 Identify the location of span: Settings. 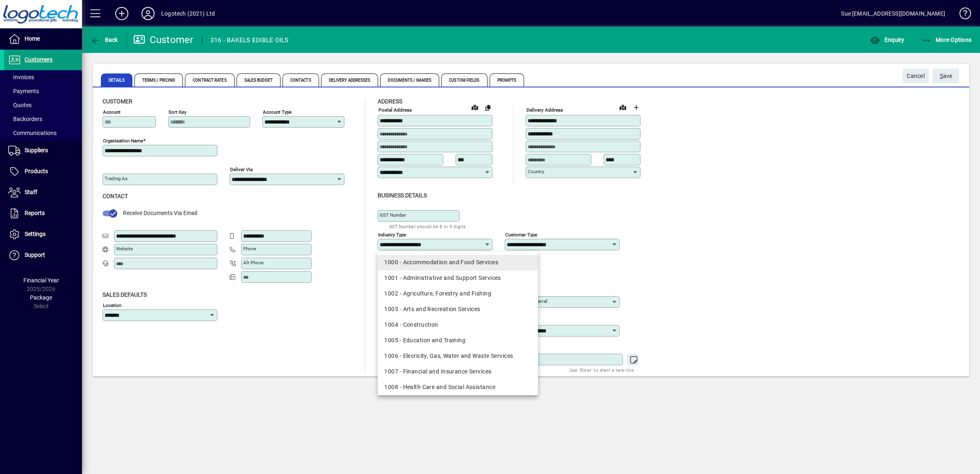
(35, 234).